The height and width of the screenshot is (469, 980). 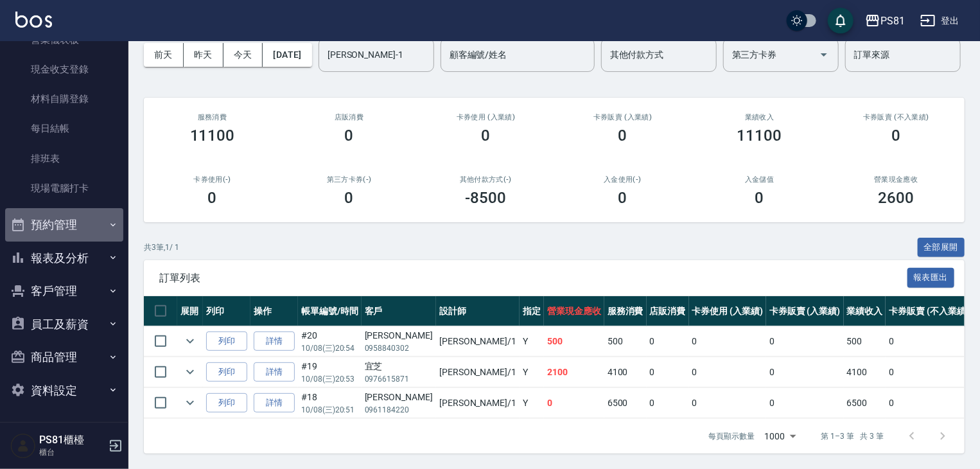 What do you see at coordinates (23, 445) in the screenshot?
I see `img: Person` at bounding box center [23, 445].